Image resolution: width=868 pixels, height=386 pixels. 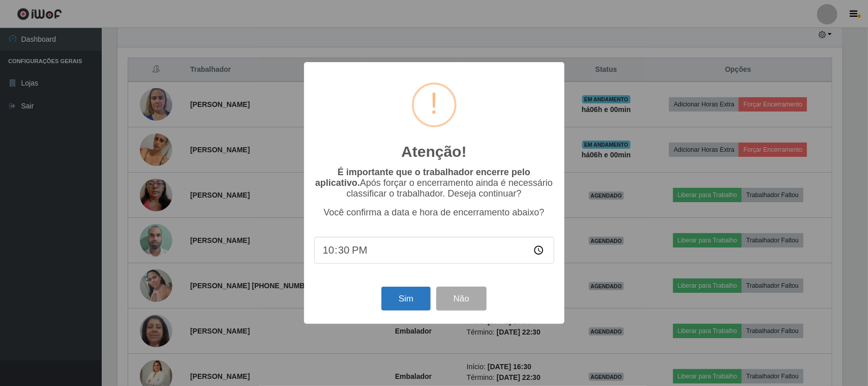 I want to click on button: Sim, so click(x=406, y=299).